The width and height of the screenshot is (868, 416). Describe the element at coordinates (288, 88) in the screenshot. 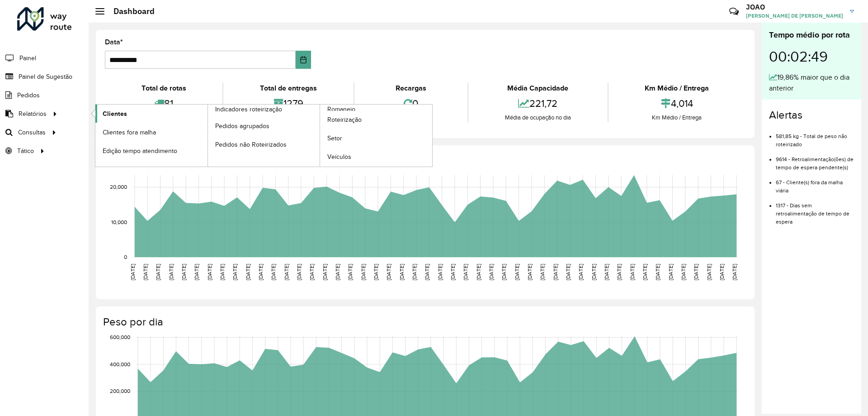

I see `div: Total de entregas` at that location.